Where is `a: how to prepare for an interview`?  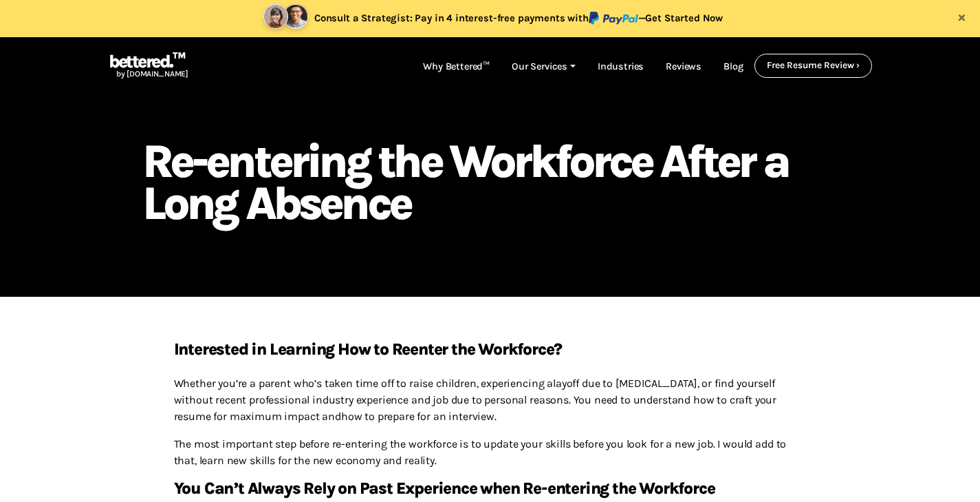 a: how to prepare for an interview is located at coordinates (418, 416).